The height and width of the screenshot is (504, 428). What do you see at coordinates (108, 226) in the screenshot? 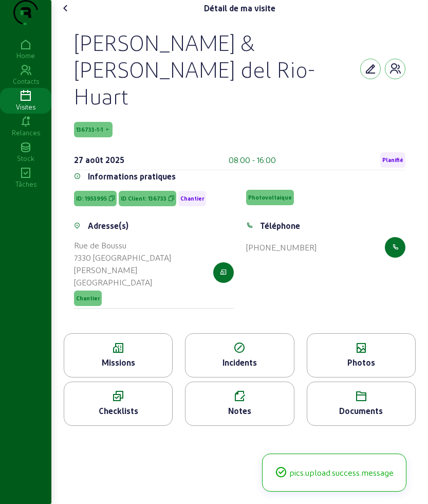
I see `div: Adresse(s)` at bounding box center [108, 226].